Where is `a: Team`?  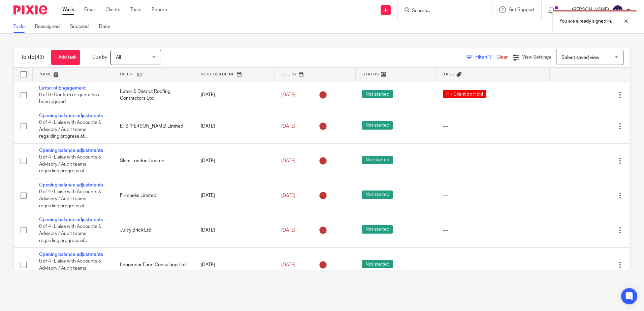
a: Team is located at coordinates (136, 10).